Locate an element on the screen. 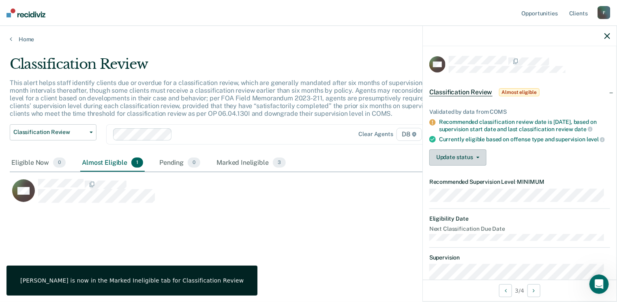  dt: Next Classification Due Date is located at coordinates (520, 229).